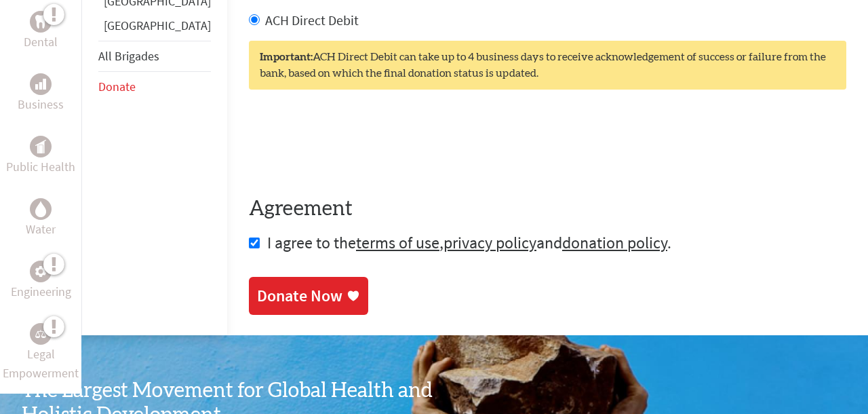 The width and height of the screenshot is (868, 414). I want to click on p: Legal Empowerment, so click(41, 363).